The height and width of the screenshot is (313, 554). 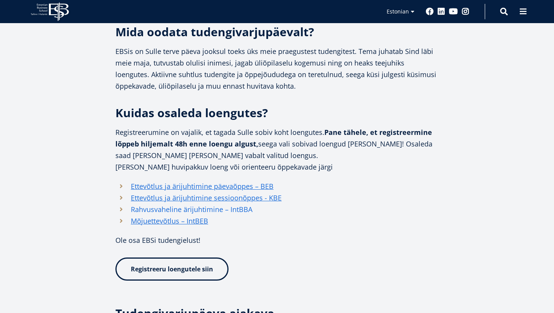 What do you see at coordinates (172, 269) in the screenshot?
I see `a: Registreeru loengutele siin` at bounding box center [172, 269].